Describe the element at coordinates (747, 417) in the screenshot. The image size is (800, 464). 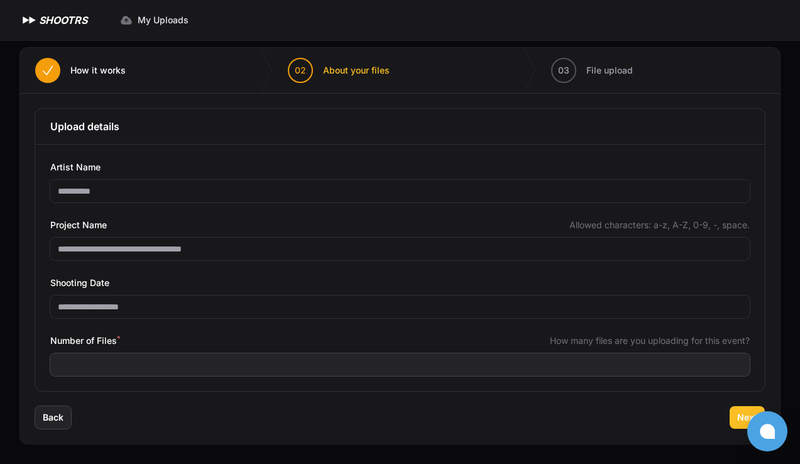
I see `button: Next` at that location.